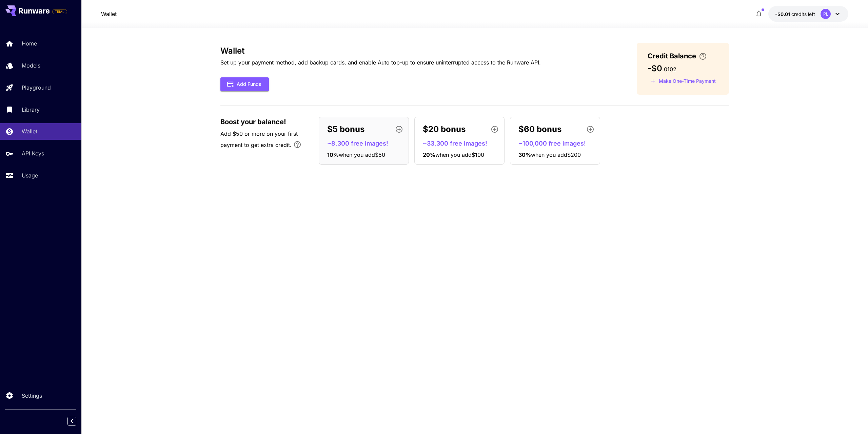  I want to click on span: Credit Balance, so click(672, 56).